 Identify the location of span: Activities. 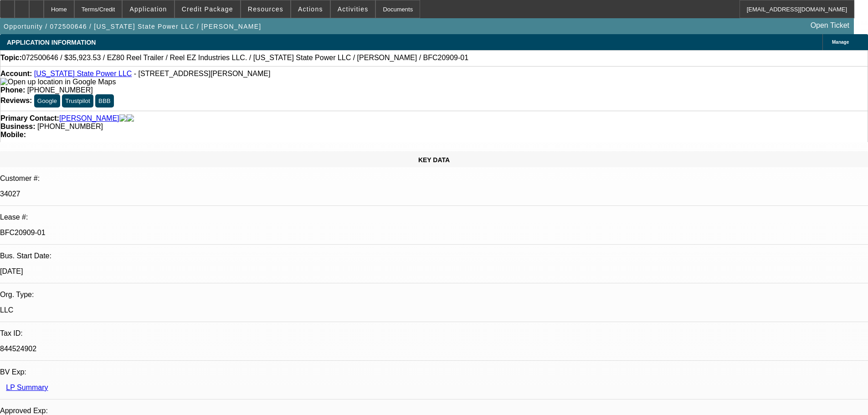
(353, 9).